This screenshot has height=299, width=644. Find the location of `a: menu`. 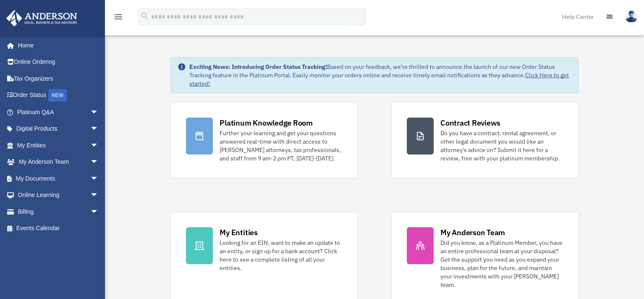

a: menu is located at coordinates (118, 18).